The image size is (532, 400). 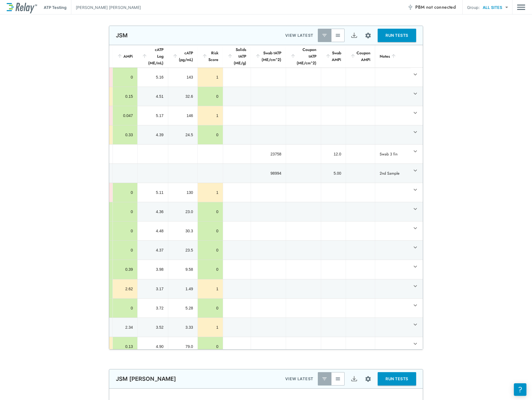 I want to click on p: ATP Testing, so click(x=55, y=7).